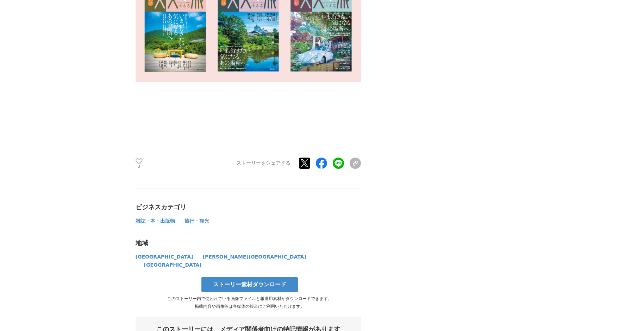 This screenshot has height=331, width=644. I want to click on p: 3, so click(139, 167).